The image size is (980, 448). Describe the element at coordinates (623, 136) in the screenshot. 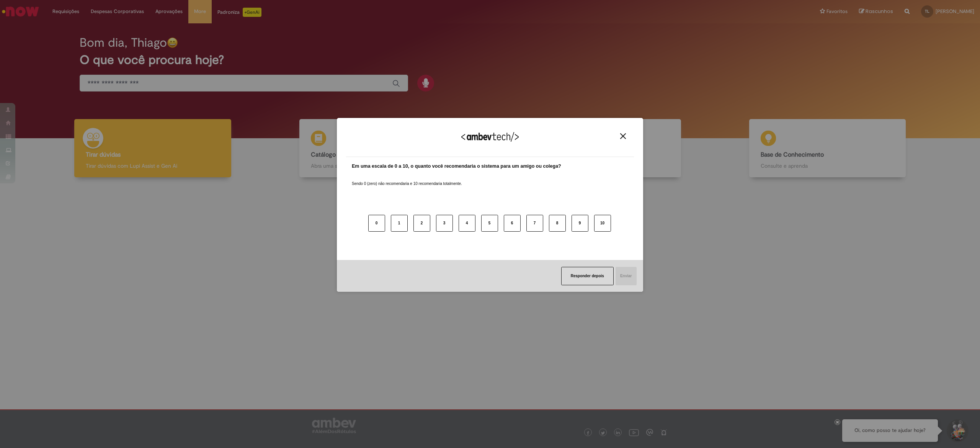

I see `img: Close` at that location.